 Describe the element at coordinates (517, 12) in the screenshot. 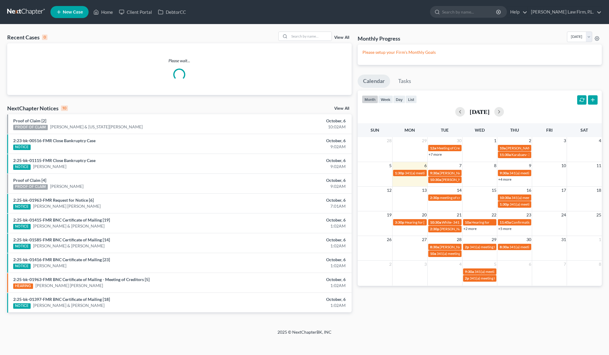

I see `a: Help` at that location.